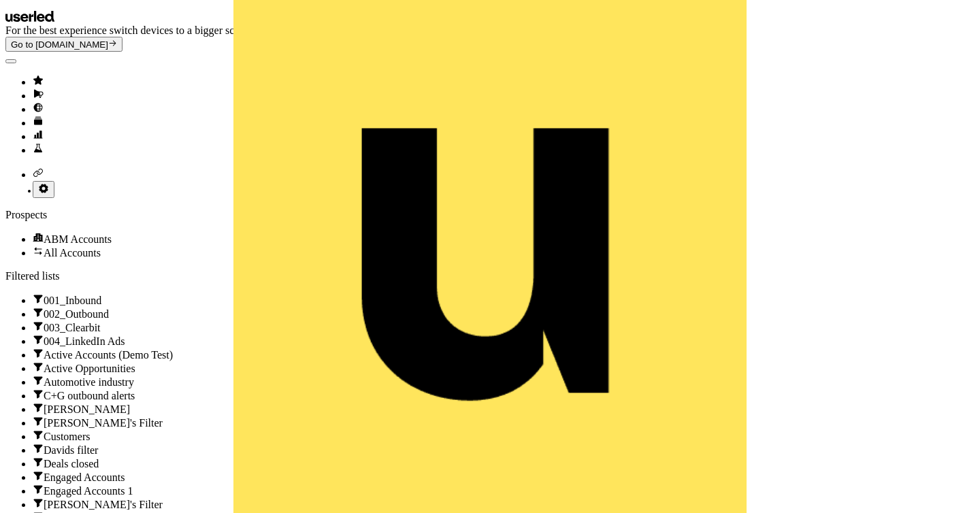  I want to click on a: Go to Deals closed, so click(504, 464).